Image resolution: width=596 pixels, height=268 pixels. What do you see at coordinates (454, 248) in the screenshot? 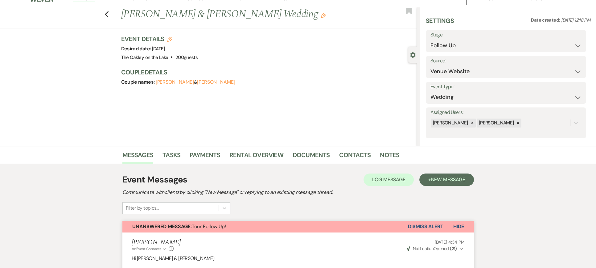
I see `strong: ( 21 )` at bounding box center [454, 248].